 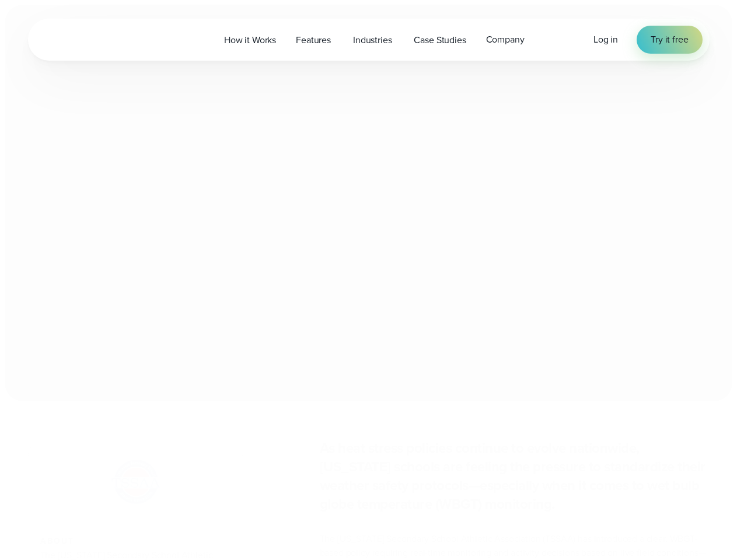 I want to click on span: Try it free, so click(x=669, y=40).